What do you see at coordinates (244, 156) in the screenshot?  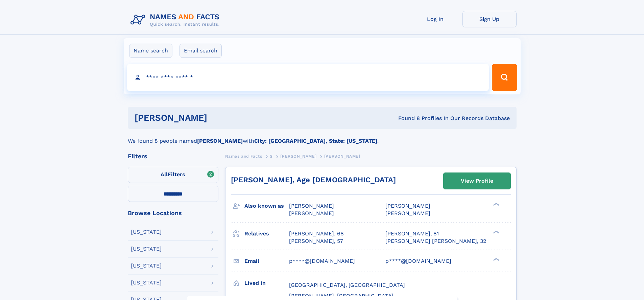 I see `a: Names and Facts` at bounding box center [244, 156].